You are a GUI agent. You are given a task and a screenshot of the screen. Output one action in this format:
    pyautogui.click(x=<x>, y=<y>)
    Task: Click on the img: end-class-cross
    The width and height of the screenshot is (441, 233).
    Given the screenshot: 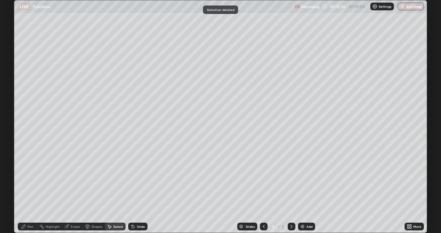 What is the action you would take?
    pyautogui.click(x=403, y=6)
    